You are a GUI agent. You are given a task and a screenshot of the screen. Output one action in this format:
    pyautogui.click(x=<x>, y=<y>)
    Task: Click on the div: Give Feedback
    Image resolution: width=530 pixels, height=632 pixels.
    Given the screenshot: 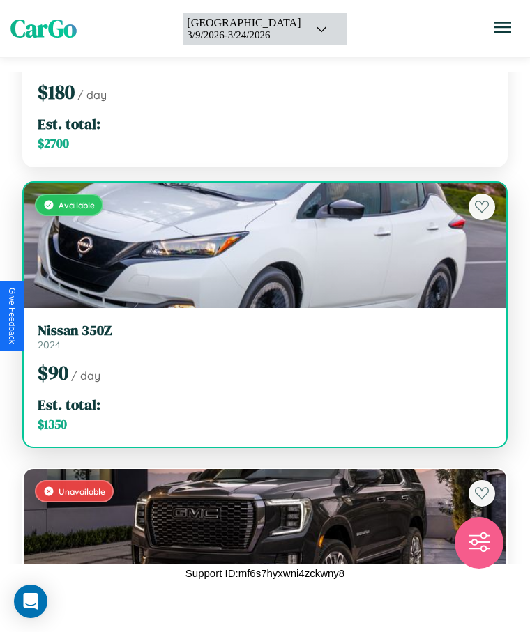 What is the action you would take?
    pyautogui.click(x=12, y=316)
    